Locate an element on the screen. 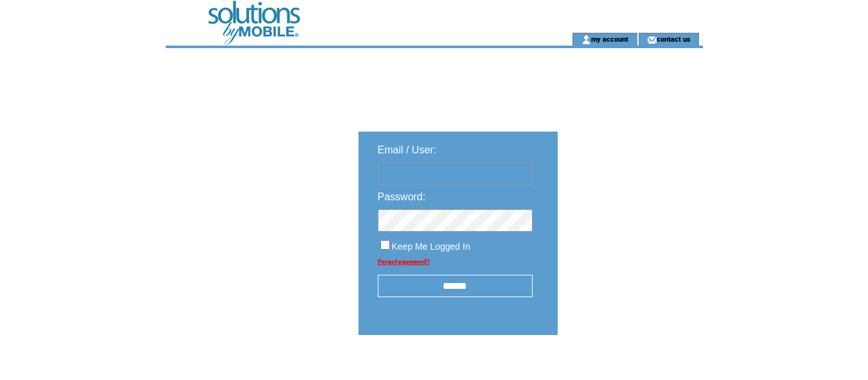  span: Email / User: is located at coordinates (407, 150).